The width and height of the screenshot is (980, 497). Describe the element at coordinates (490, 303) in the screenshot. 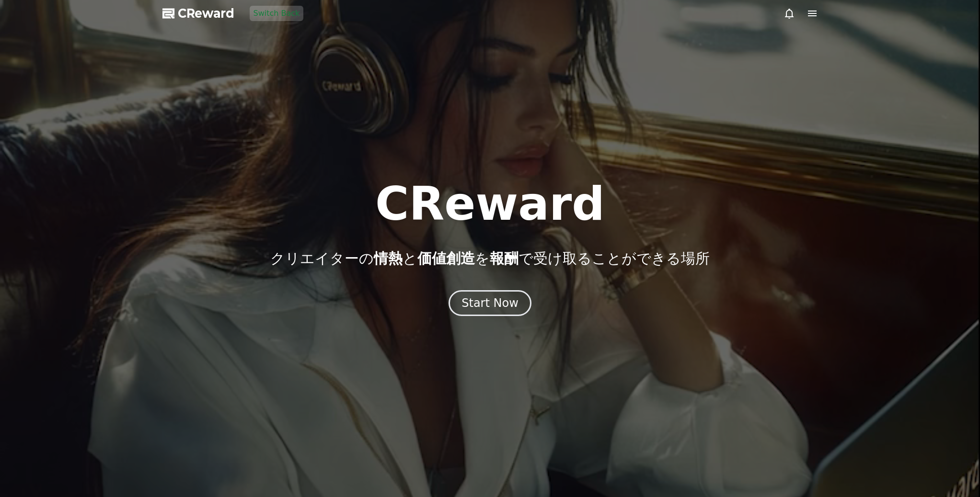

I see `div: Start Now` at that location.